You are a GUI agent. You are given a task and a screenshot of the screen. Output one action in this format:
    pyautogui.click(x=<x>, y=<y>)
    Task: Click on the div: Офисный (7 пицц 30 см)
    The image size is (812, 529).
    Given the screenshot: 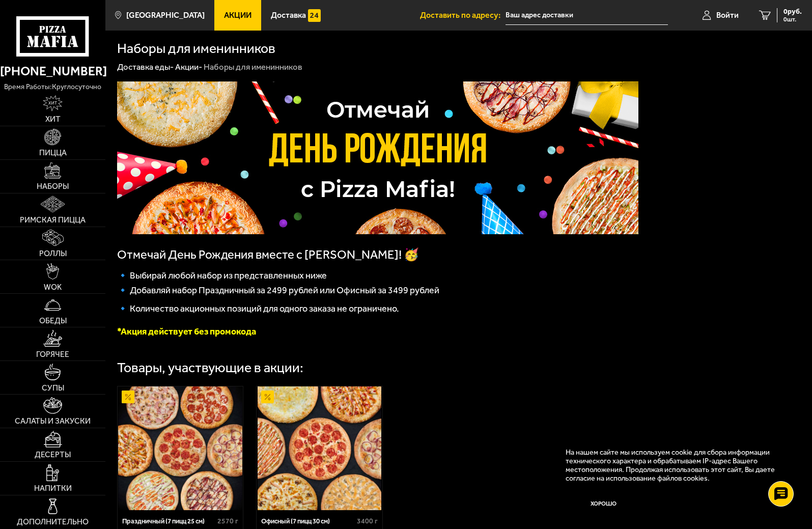 What is the action you would take?
    pyautogui.click(x=308, y=521)
    